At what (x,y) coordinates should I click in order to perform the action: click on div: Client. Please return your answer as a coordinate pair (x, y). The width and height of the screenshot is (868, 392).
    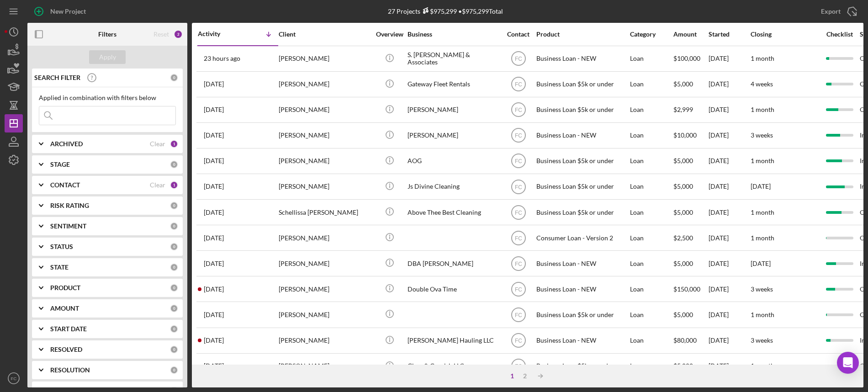
    Looking at the image, I should click on (324, 34).